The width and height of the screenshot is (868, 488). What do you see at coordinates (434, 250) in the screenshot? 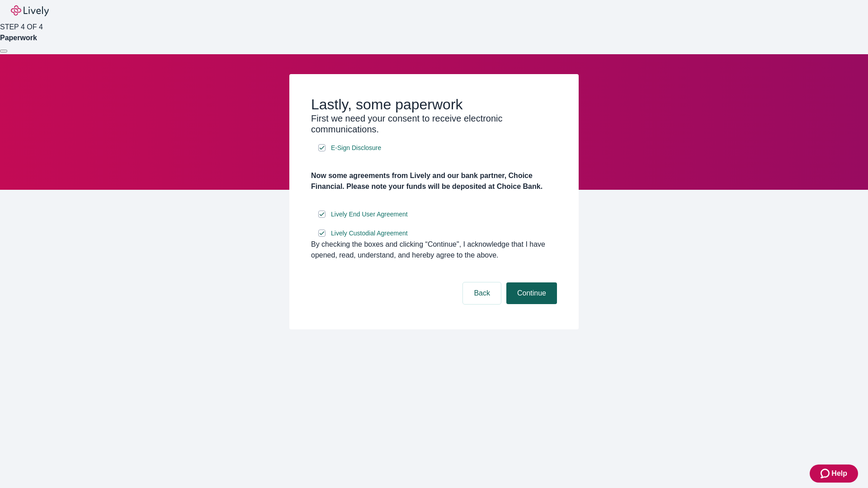
I see `div: By checking the boxes and clicking “Continue", I acknowledge that I have opened, read, understand...` at bounding box center [434, 250].